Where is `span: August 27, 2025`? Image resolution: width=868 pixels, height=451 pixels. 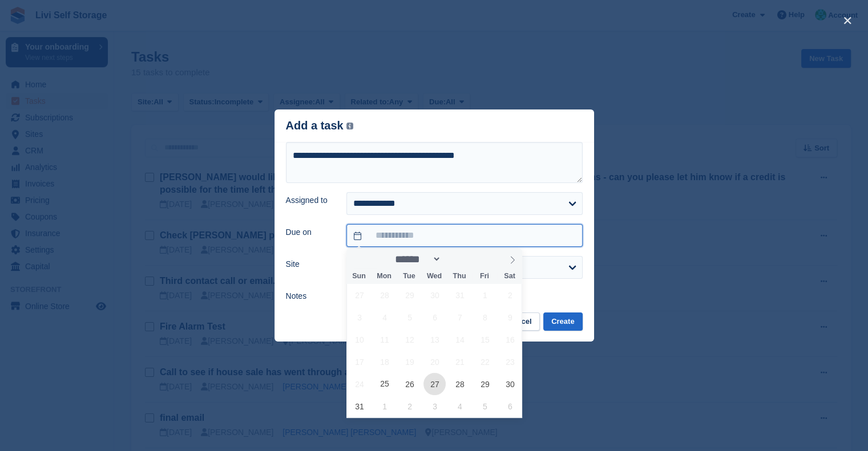 span: August 27, 2025 is located at coordinates (434, 384).